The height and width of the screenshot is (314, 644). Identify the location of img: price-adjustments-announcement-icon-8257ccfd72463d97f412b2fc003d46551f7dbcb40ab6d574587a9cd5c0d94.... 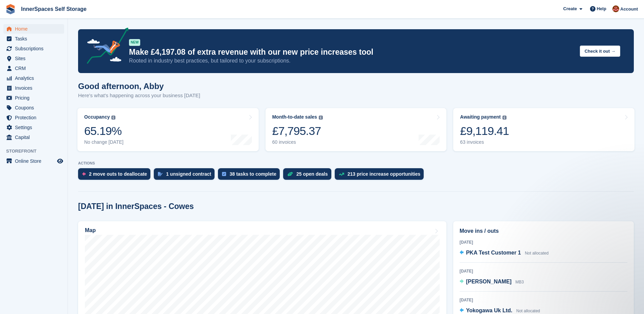
(105, 47).